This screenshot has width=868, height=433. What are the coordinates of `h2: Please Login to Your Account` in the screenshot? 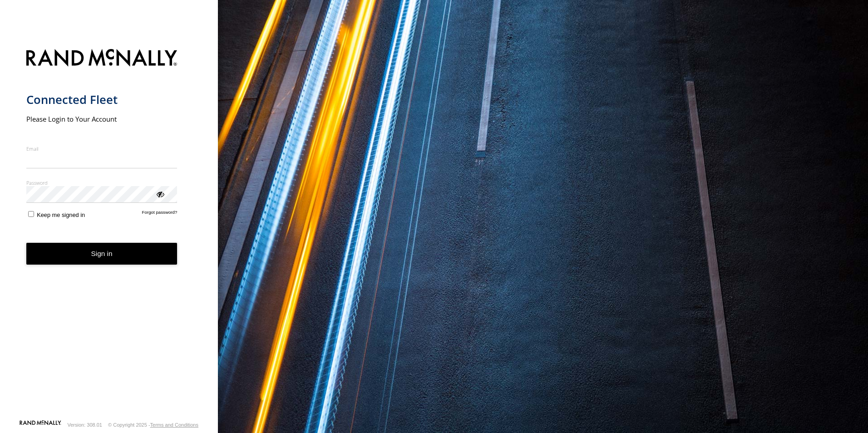 It's located at (102, 119).